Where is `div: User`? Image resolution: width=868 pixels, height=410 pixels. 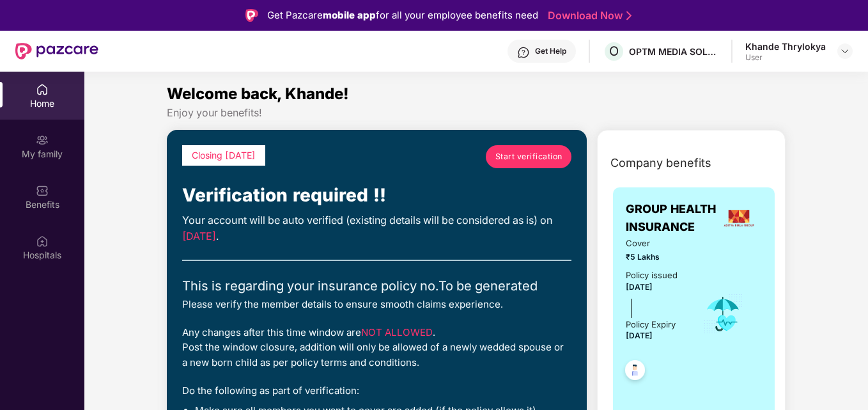
div: User is located at coordinates (786, 57).